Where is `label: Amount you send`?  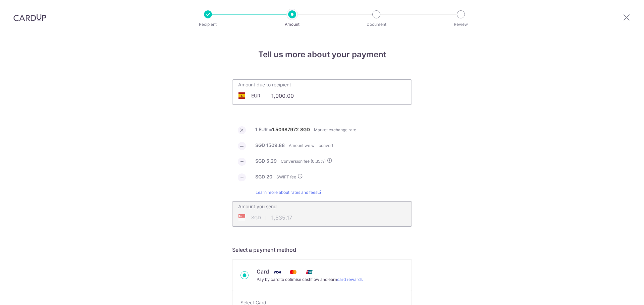
label: Amount you send is located at coordinates (257, 207).